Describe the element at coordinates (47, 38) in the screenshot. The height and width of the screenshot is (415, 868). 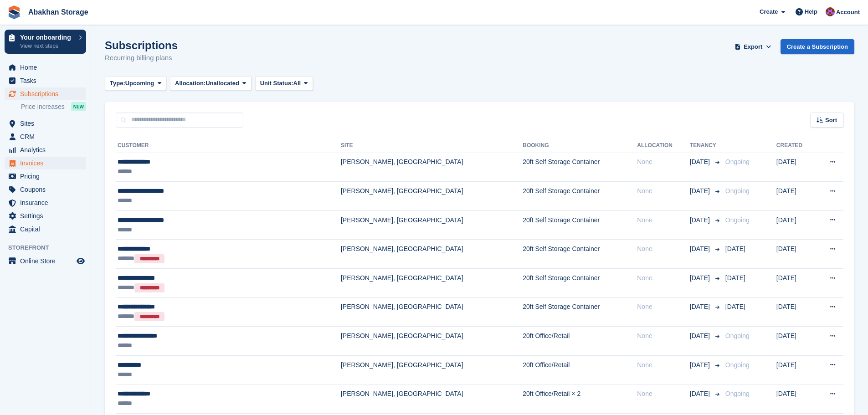
I see `p: Your onboarding` at that location.